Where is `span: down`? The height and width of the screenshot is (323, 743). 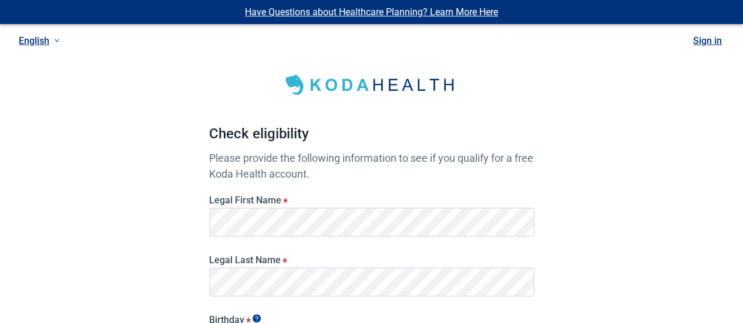 span: down is located at coordinates (57, 41).